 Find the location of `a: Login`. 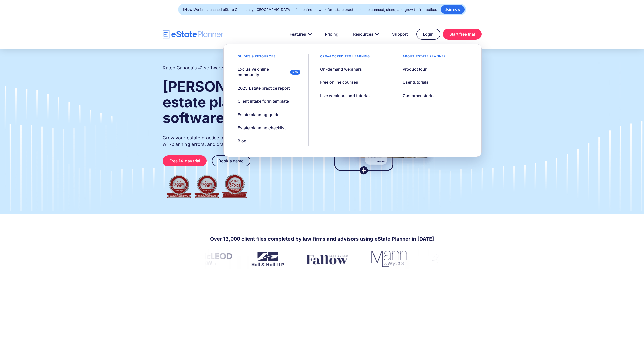

a: Login is located at coordinates (428, 34).